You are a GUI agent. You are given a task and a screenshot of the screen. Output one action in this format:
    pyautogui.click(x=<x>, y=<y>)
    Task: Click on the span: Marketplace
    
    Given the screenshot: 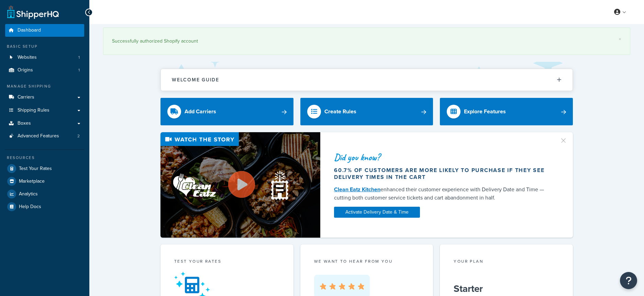 What is the action you would take?
    pyautogui.click(x=32, y=181)
    